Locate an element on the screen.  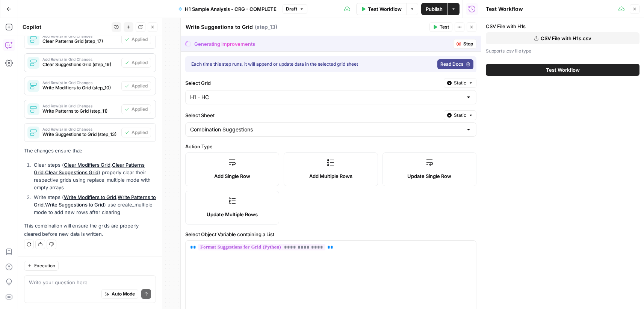
span: CSV File with H1s.csv is located at coordinates (566, 38).